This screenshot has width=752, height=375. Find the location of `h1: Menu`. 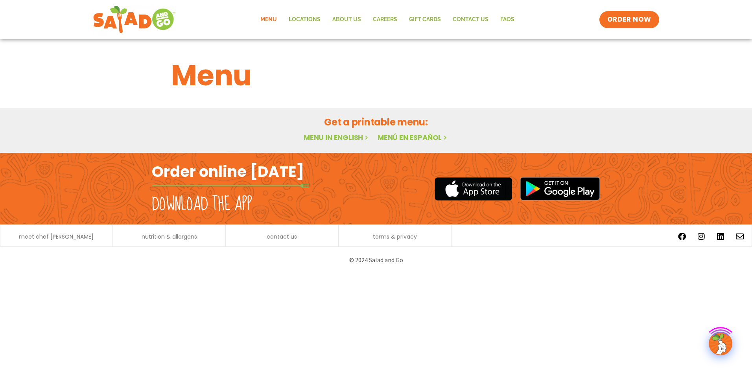

h1: Menu is located at coordinates (376, 76).